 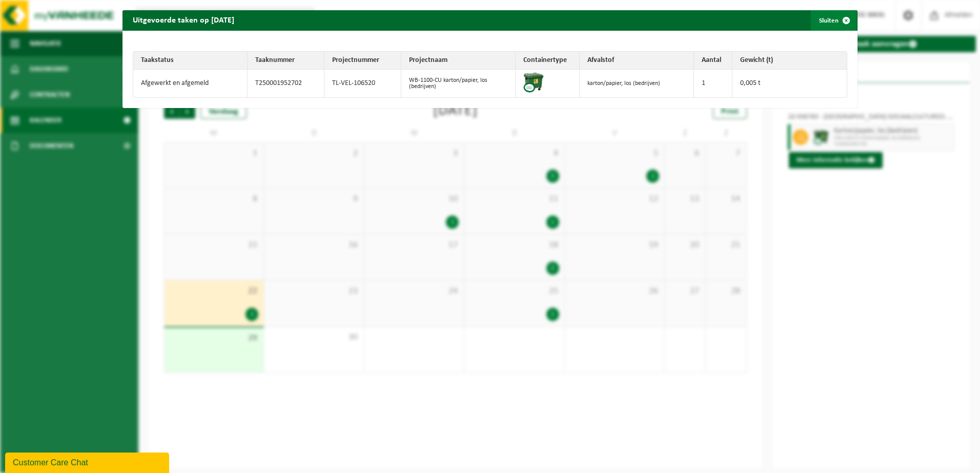 What do you see at coordinates (713, 60) in the screenshot?
I see `th: Aantal` at bounding box center [713, 60].